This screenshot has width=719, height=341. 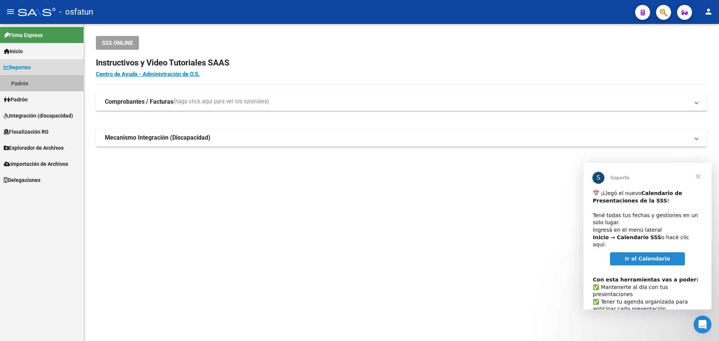 I want to click on span: Reportes, so click(x=17, y=67).